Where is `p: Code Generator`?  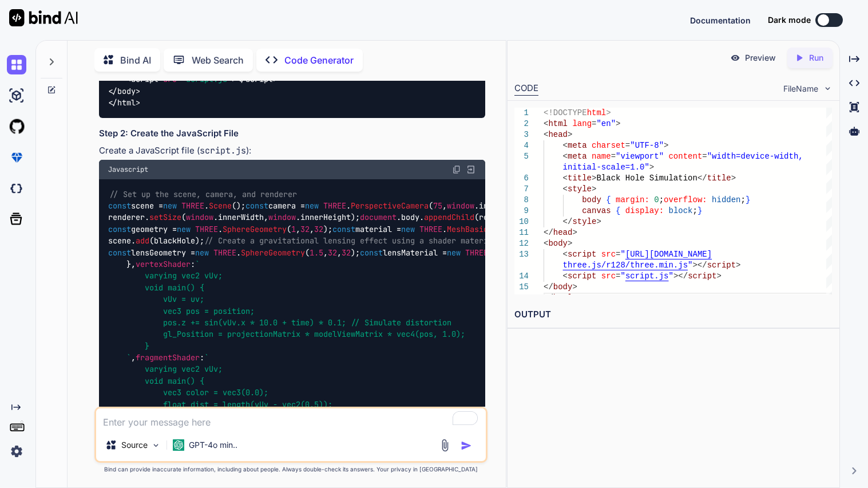 p: Code Generator is located at coordinates (319, 60).